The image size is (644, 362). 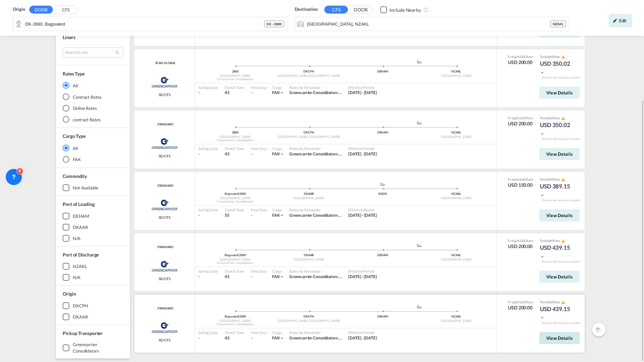 I want to click on span: DK - 2880, so click(x=274, y=24).